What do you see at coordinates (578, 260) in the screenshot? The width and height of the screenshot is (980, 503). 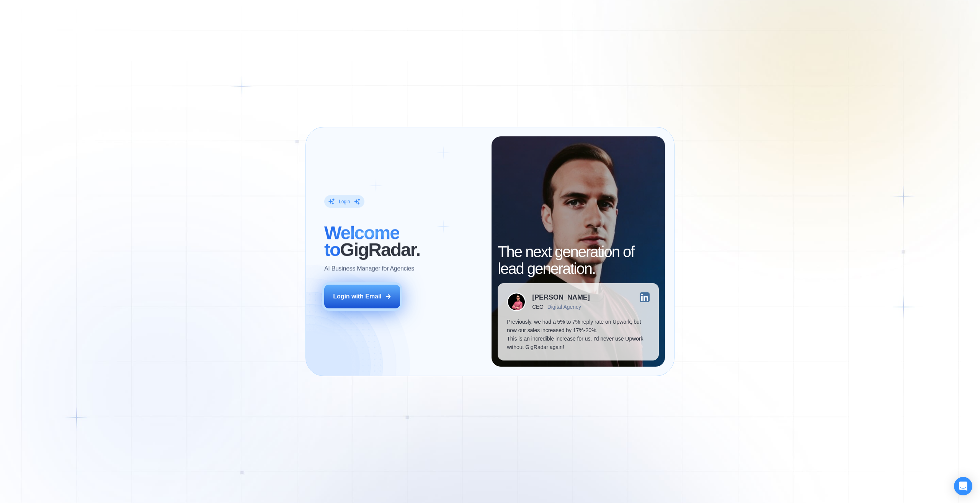 I see `h2: The next generation of lead generation.` at bounding box center [578, 260].